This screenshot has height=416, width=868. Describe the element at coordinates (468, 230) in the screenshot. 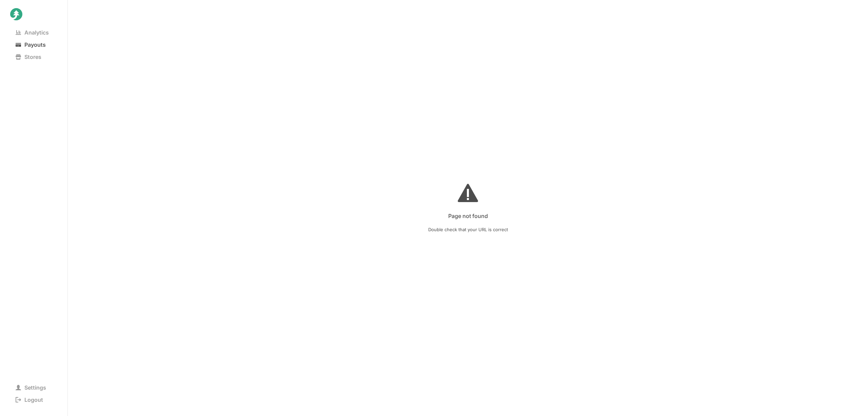

I see `span: Double check that your URL is correct` at that location.